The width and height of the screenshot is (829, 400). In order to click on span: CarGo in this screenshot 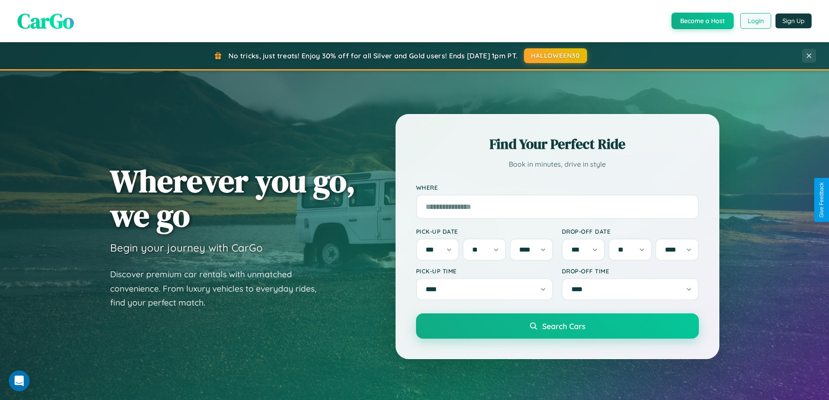, I will do `click(46, 21)`.